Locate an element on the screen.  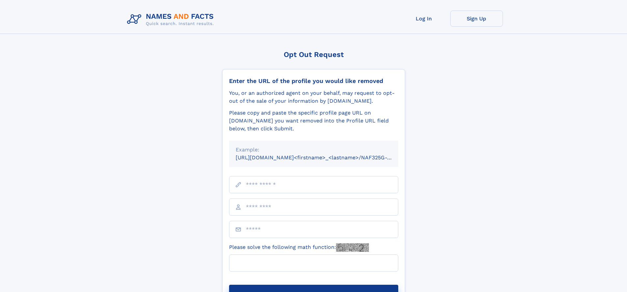
label: Please solve the following math function: is located at coordinates (299, 248).